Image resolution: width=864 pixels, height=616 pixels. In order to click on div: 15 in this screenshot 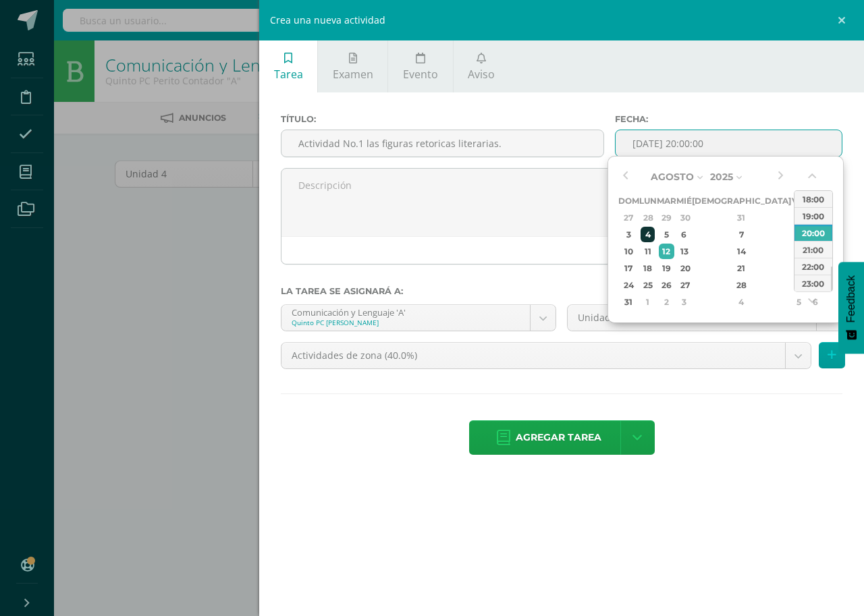, I will do `click(799, 251)`.